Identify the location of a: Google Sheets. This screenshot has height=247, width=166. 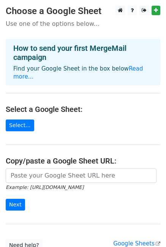
(137, 244).